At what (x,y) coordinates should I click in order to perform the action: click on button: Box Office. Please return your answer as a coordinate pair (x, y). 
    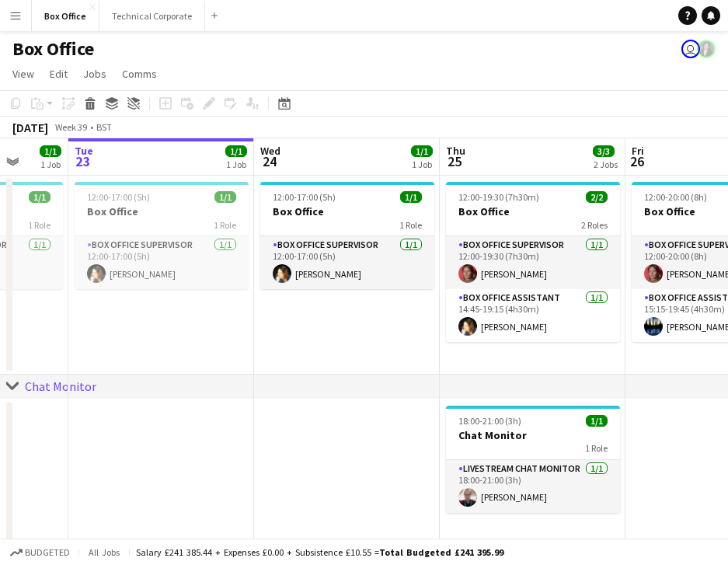
    Looking at the image, I should click on (65, 16).